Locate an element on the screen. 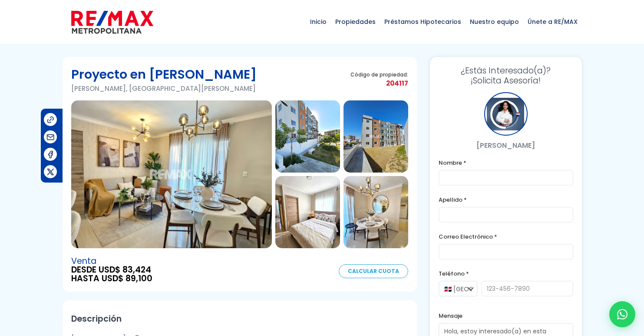 The width and height of the screenshot is (644, 336). h3: ¡Solicita Asesoría! is located at coordinates (506, 75).